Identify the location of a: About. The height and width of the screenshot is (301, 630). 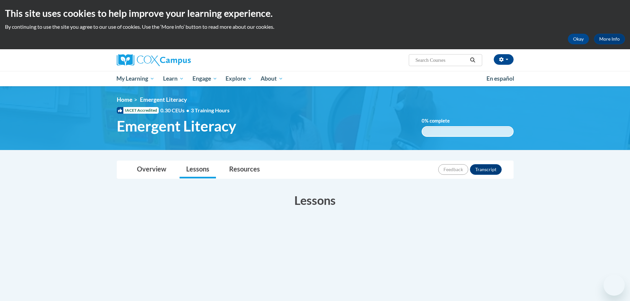
(272, 79).